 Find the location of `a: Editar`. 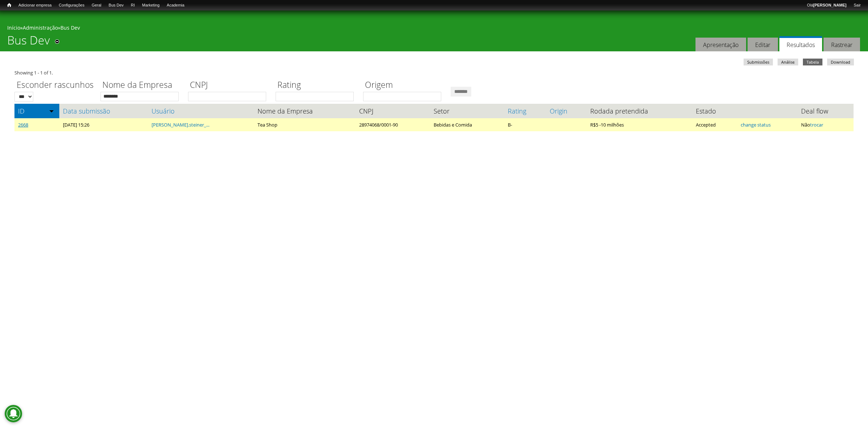

a: Editar is located at coordinates (763, 45).